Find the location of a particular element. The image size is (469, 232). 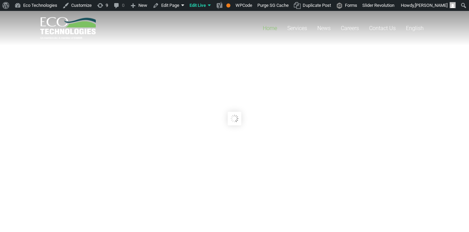

span: English is located at coordinates (415, 28).